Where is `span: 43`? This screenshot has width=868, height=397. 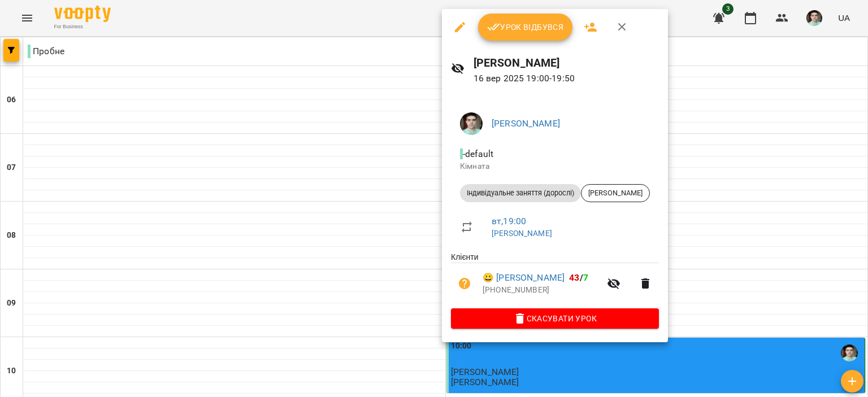
span: 43 is located at coordinates (574, 277).